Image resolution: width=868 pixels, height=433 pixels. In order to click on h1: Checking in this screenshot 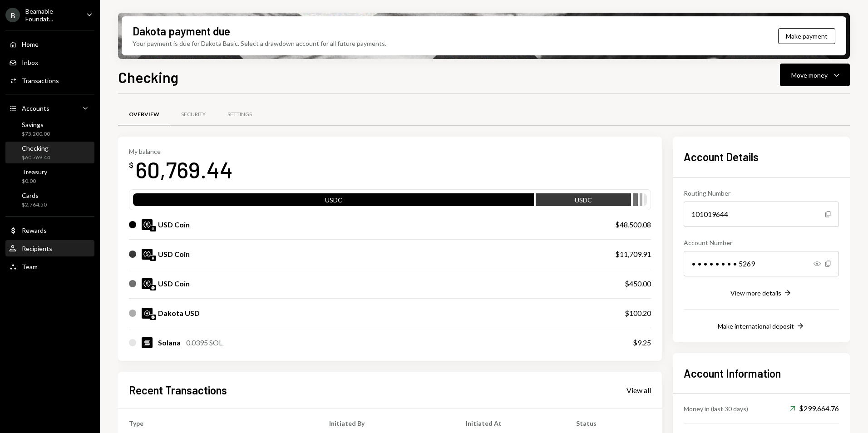, I will do `click(148, 77)`.